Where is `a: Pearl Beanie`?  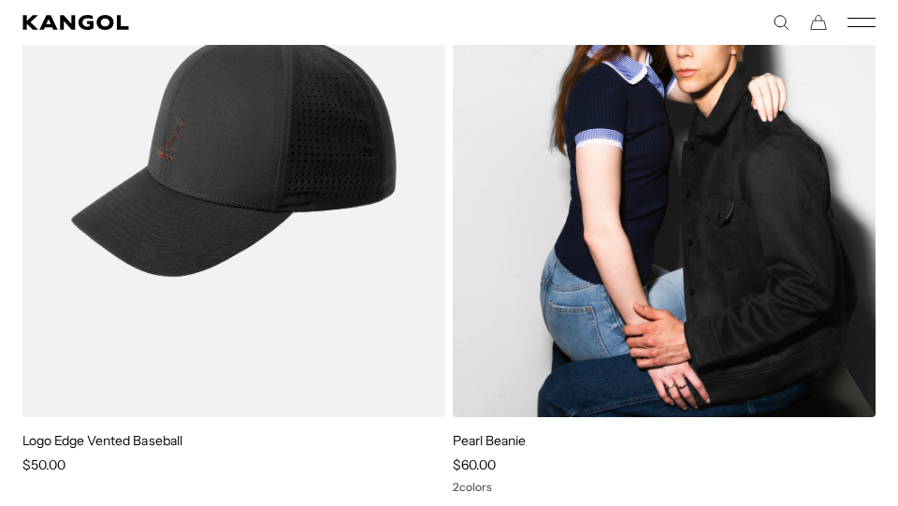 a: Pearl Beanie is located at coordinates (489, 441).